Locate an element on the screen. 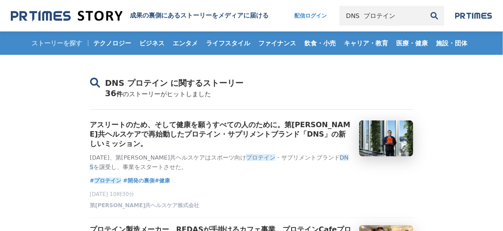 This screenshot has width=503, height=231. span: #開発の裏側 is located at coordinates (139, 181).